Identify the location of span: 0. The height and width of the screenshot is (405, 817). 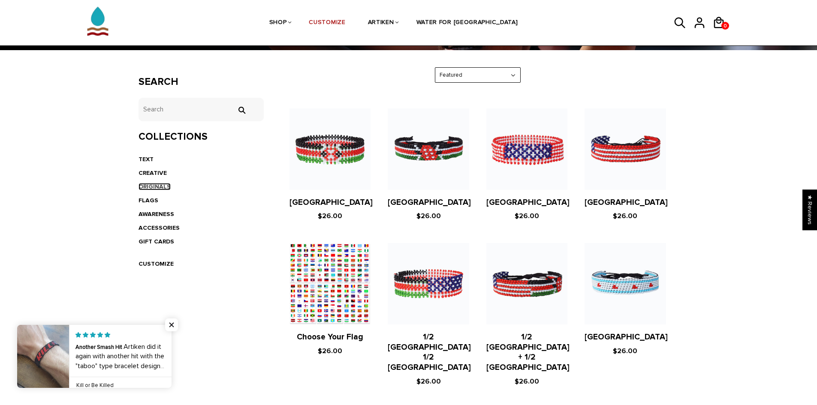
(725, 26).